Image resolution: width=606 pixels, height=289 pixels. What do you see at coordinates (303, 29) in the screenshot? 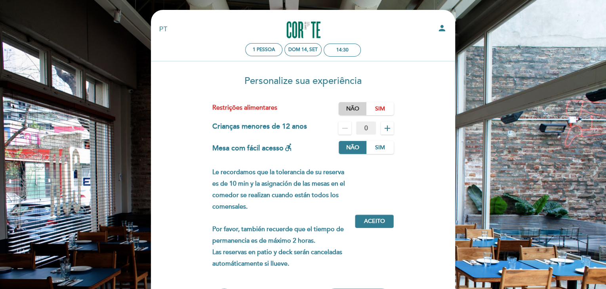
I see `a: Corte Comedor` at bounding box center [303, 29].